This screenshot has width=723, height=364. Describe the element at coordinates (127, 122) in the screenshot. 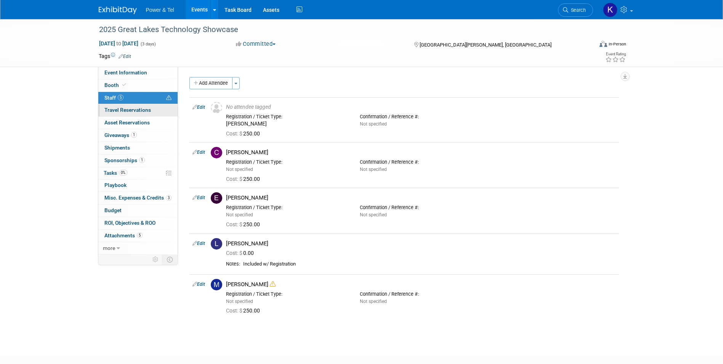

I see `span: Asset Reservations` at that location.